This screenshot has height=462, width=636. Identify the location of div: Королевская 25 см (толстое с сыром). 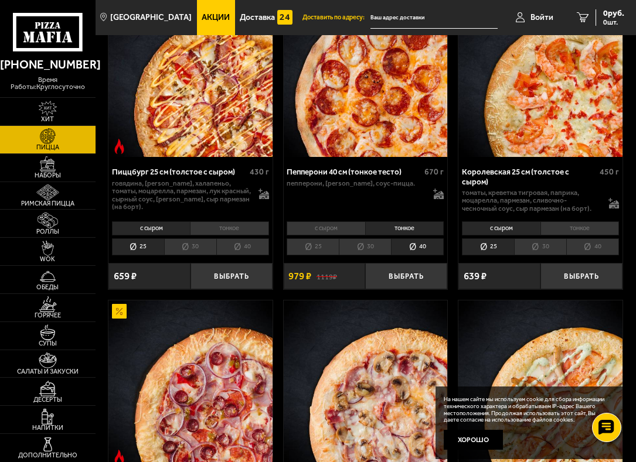
(529, 176).